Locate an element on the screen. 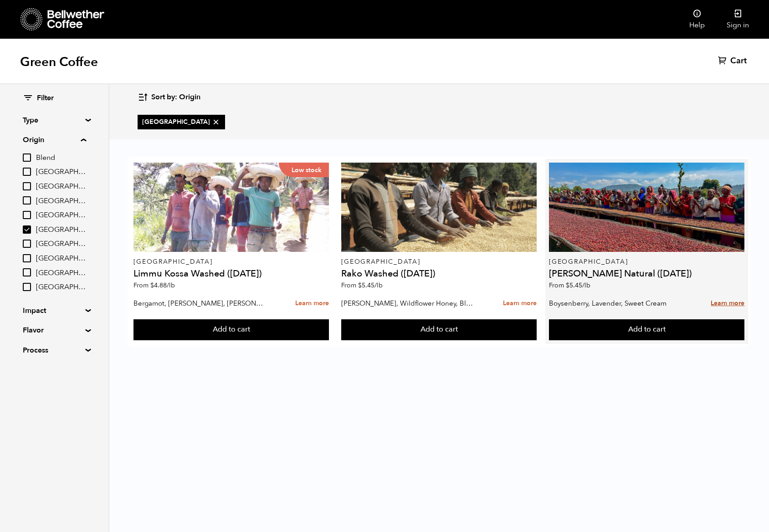 The width and height of the screenshot is (769, 532). button: Sort by: Origin is located at coordinates (169, 97).